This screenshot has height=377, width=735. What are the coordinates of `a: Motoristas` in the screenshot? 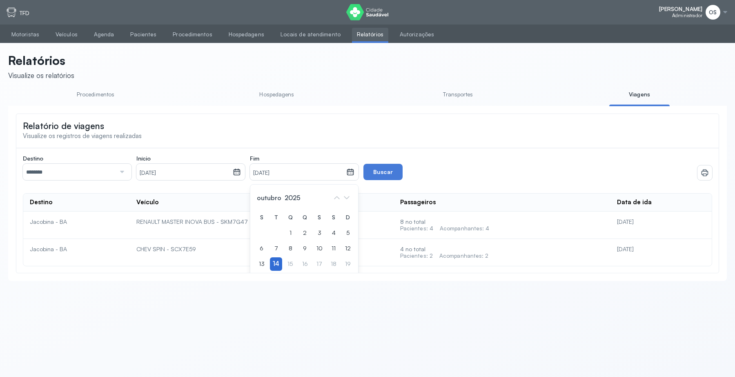 It's located at (25, 34).